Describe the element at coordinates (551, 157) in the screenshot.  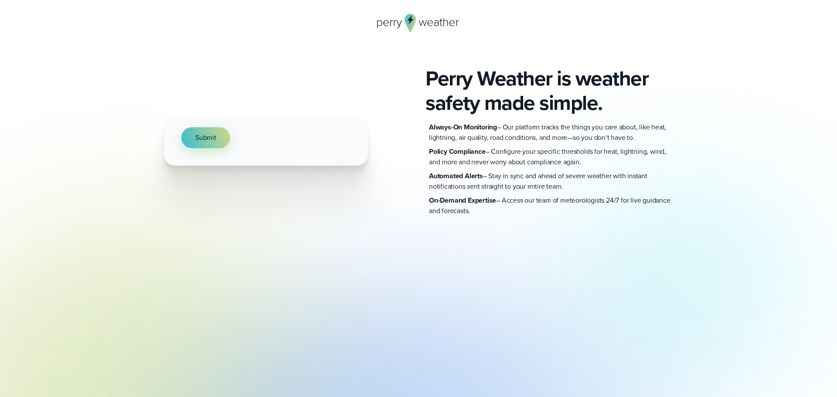
I see `p: – Configure your specific thresholds for heat, lightning, wind, and more and never worry about co...` at that location.